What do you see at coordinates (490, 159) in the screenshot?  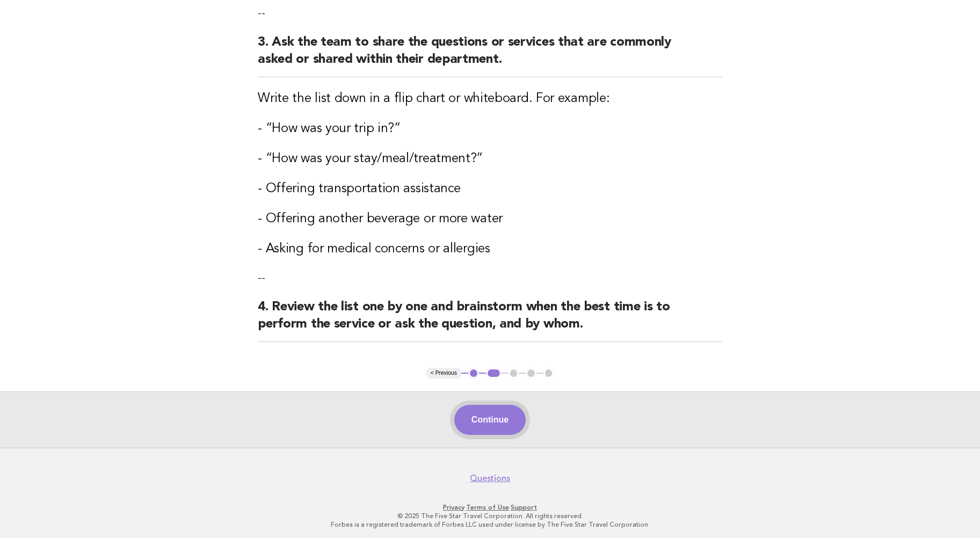 I see `h3: - “How was your stay/meal/treatment?”` at bounding box center [490, 159].